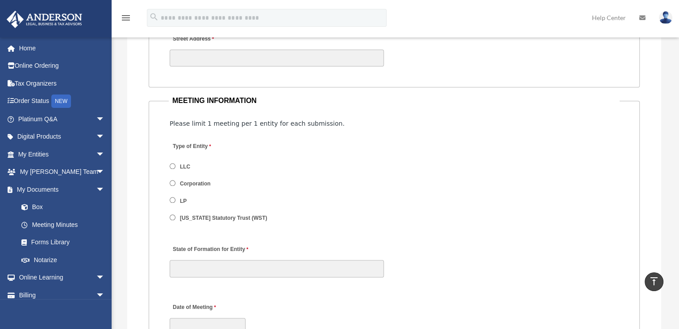 The image size is (679, 329). I want to click on i: menu, so click(126, 18).